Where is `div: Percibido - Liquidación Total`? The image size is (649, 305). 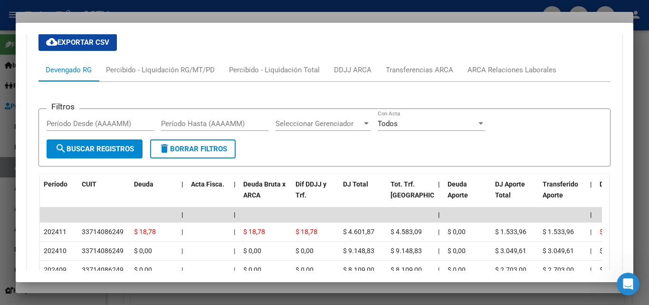 div: Percibido - Liquidación Total is located at coordinates (274, 70).